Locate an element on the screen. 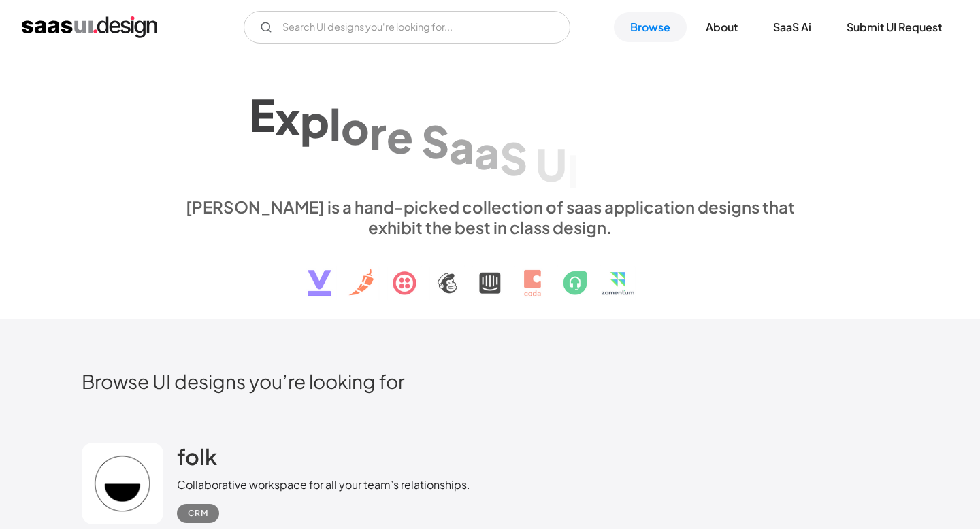  div: U is located at coordinates (552, 164).